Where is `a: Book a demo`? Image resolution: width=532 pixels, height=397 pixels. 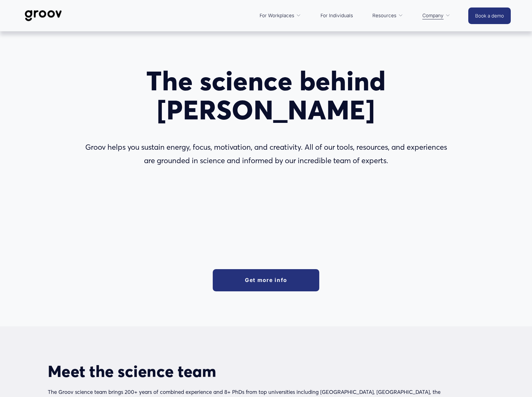
a: Book a demo is located at coordinates (489, 15).